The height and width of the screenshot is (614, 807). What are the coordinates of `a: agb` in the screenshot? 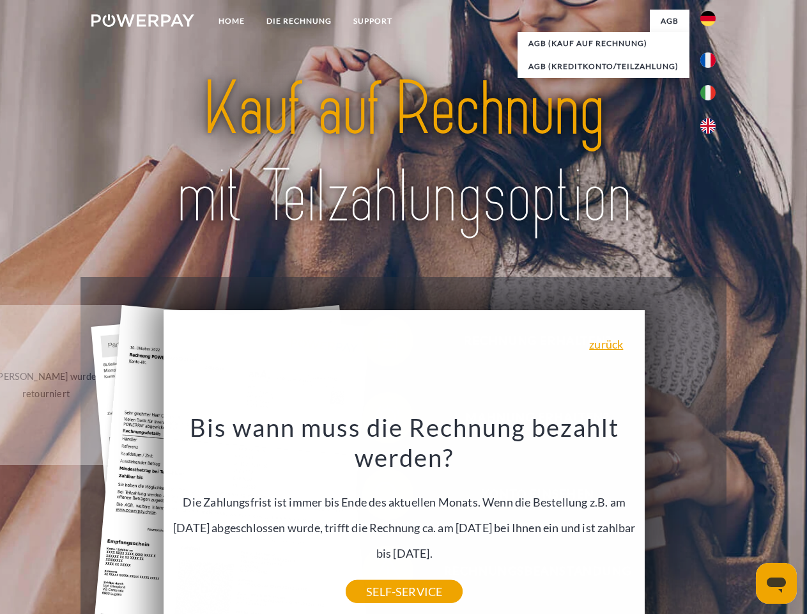 It's located at (670, 21).